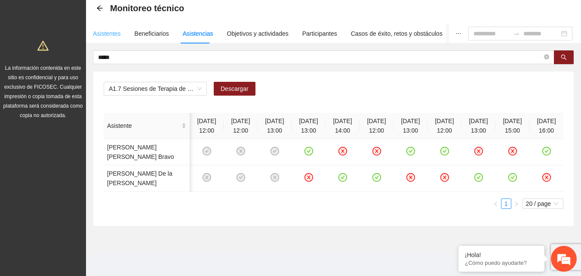  Describe the element at coordinates (235, 89) in the screenshot. I see `button: Descargar` at that location.